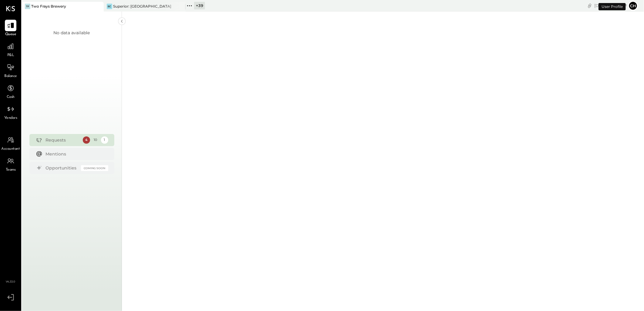 This screenshot has height=311, width=644. Describe the element at coordinates (11, 149) in the screenshot. I see `span: Accountant` at that location.